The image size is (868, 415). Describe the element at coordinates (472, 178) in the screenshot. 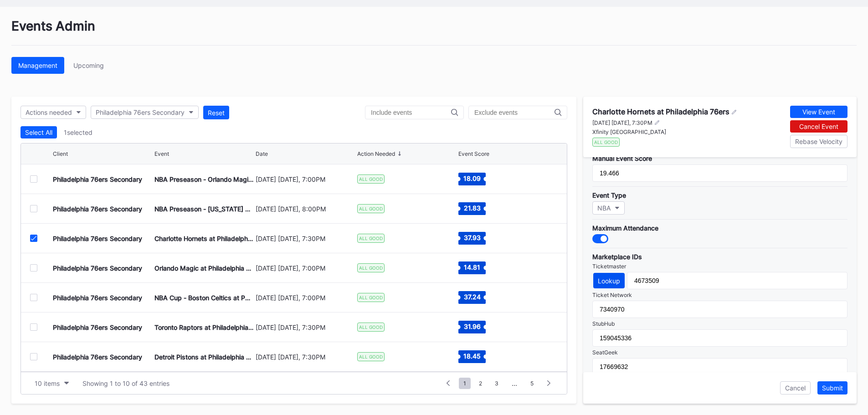

I see `text: 18.09` at that location.